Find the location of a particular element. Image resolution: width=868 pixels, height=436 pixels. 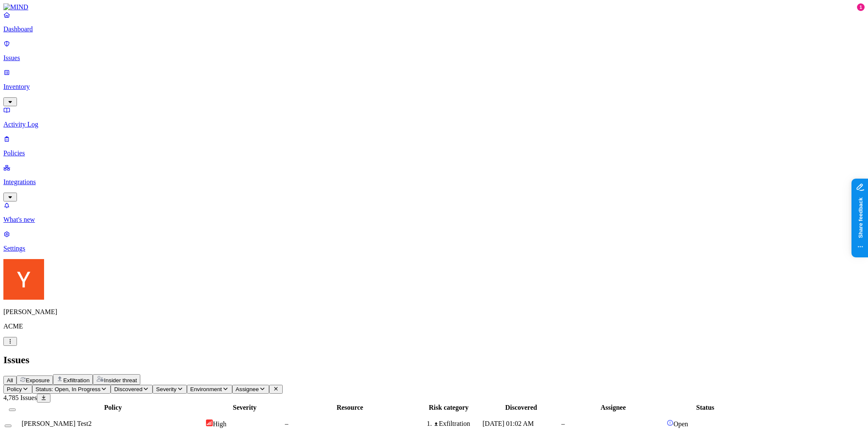

img: severity-high is located at coordinates (209, 423).